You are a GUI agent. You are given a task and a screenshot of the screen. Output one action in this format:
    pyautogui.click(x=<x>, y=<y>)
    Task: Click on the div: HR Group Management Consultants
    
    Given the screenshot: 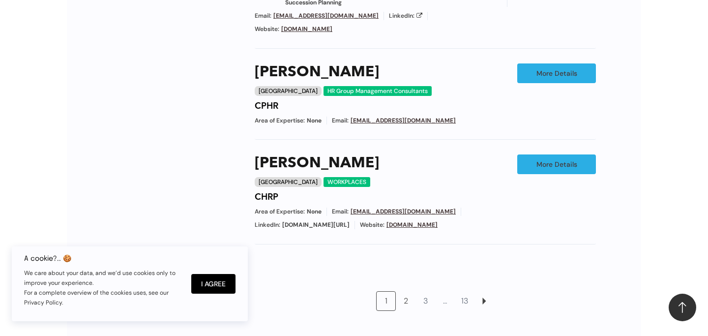 What is the action you would take?
    pyautogui.click(x=378, y=91)
    